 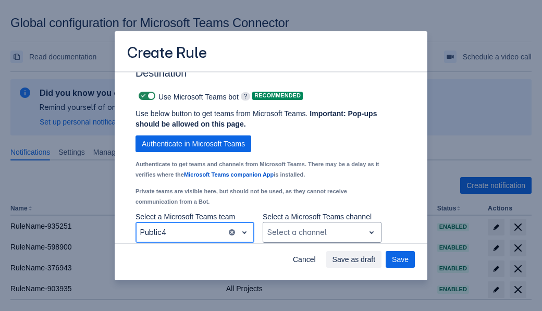 What do you see at coordinates (267, 75) in the screenshot?
I see `h3: Destination` at bounding box center [267, 75].